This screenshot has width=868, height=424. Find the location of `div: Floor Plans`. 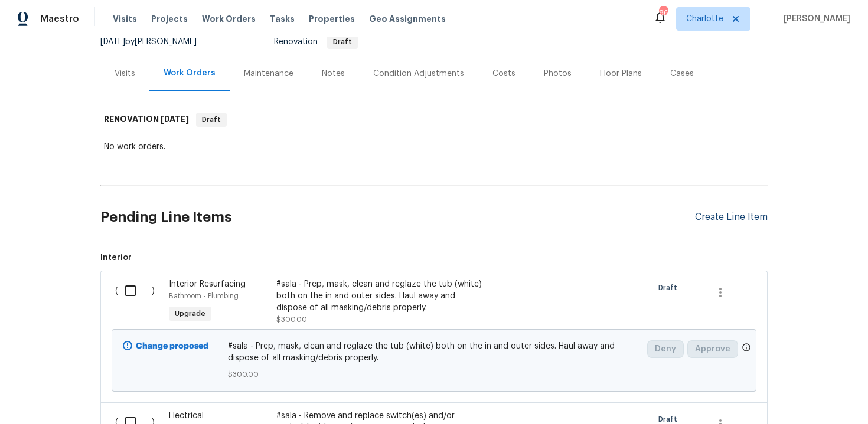

div: Floor Plans is located at coordinates (620, 74).